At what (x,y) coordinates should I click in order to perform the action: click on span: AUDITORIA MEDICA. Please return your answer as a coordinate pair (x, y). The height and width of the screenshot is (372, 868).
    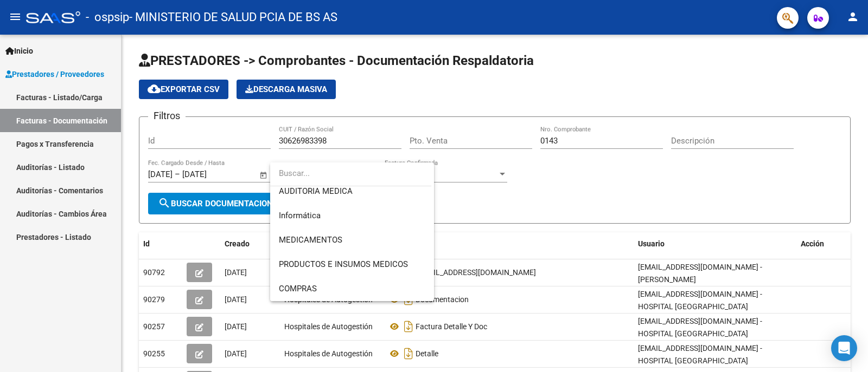
    Looking at the image, I should click on (315, 191).